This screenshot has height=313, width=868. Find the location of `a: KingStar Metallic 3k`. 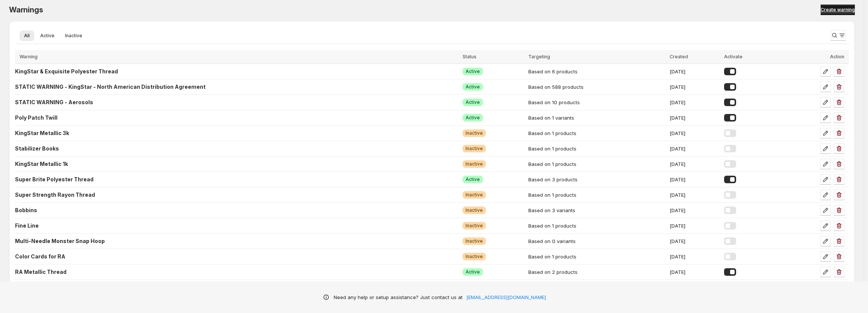

a: KingStar Metallic 3k is located at coordinates (42, 133).